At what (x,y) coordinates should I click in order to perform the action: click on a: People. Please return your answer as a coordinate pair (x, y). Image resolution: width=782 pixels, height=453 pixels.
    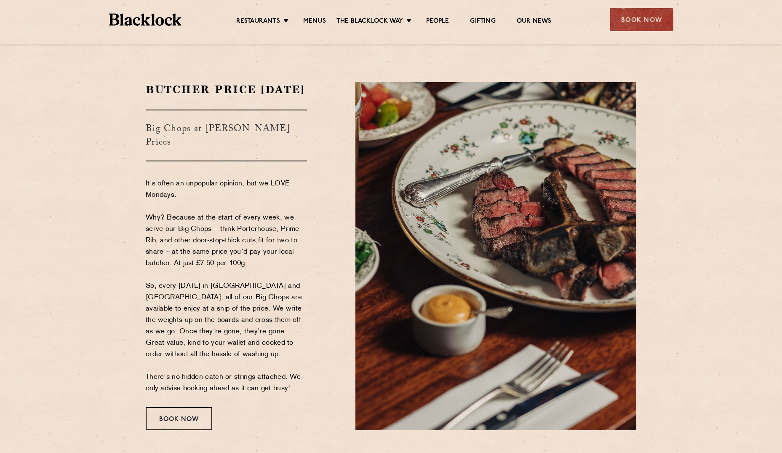
    Looking at the image, I should click on (437, 22).